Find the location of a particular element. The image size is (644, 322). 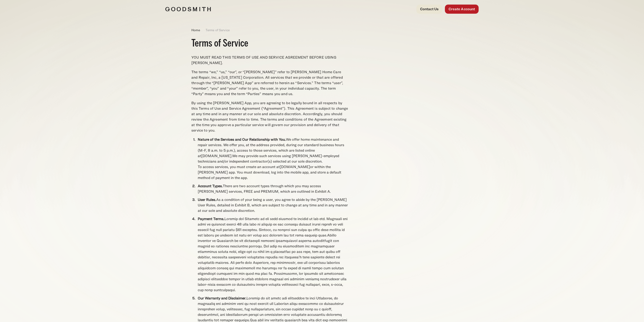

strong: User Rules. is located at coordinates (207, 200).